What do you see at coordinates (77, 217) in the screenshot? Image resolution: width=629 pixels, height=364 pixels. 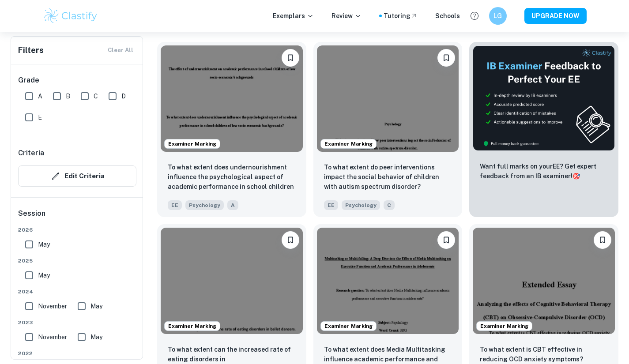 I see `h6: Session` at bounding box center [77, 217].